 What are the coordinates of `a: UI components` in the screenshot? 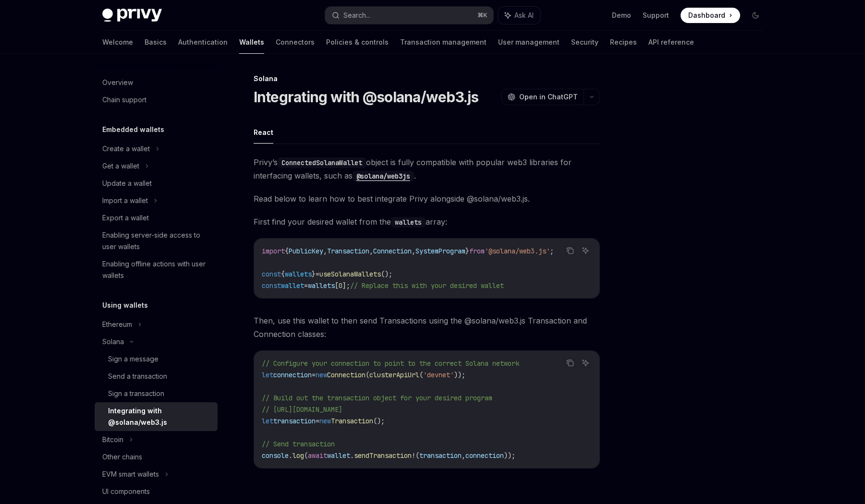 It's located at (156, 491).